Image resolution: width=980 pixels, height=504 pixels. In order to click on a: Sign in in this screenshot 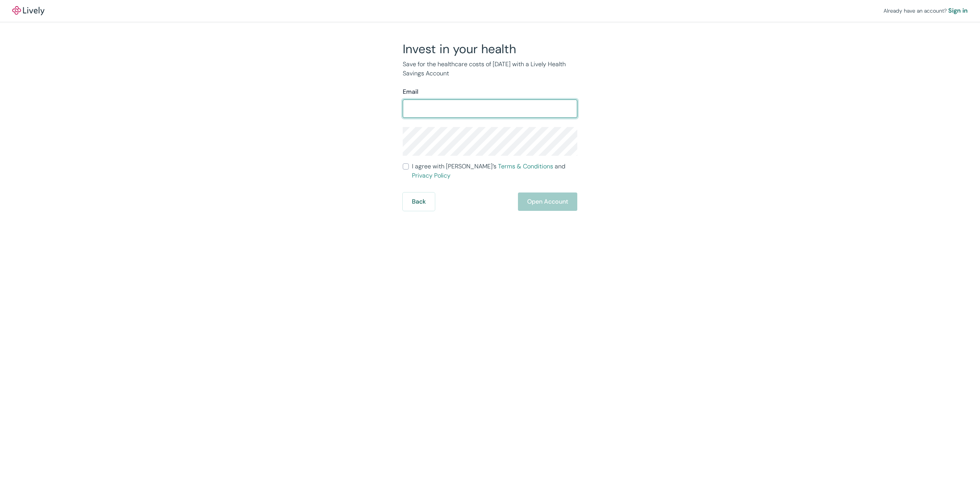, I will do `click(958, 11)`.